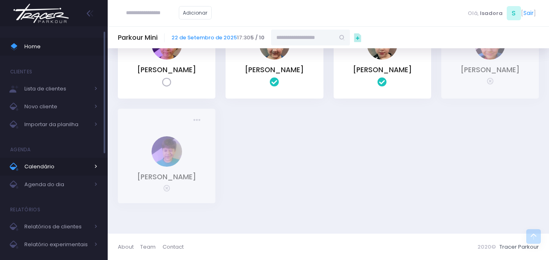  What do you see at coordinates (204, 37) in the screenshot?
I see `a: 22 de Setembro de 2025` at bounding box center [204, 37].